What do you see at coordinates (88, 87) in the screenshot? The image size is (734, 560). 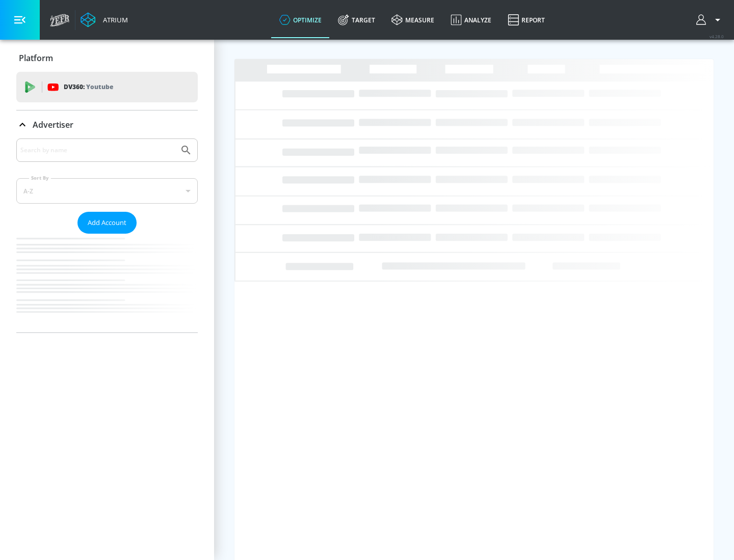 I see `p: DV360:` at bounding box center [88, 87].